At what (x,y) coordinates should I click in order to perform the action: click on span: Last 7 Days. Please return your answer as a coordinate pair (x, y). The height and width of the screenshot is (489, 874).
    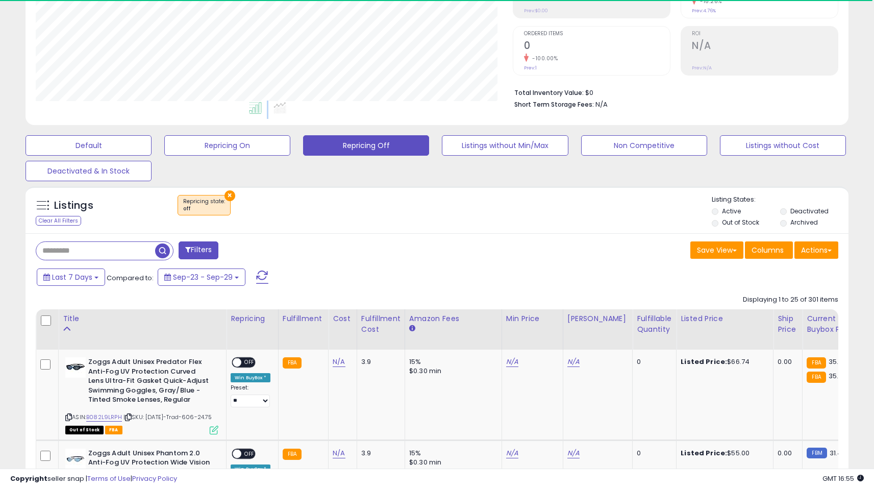
    Looking at the image, I should click on (72, 277).